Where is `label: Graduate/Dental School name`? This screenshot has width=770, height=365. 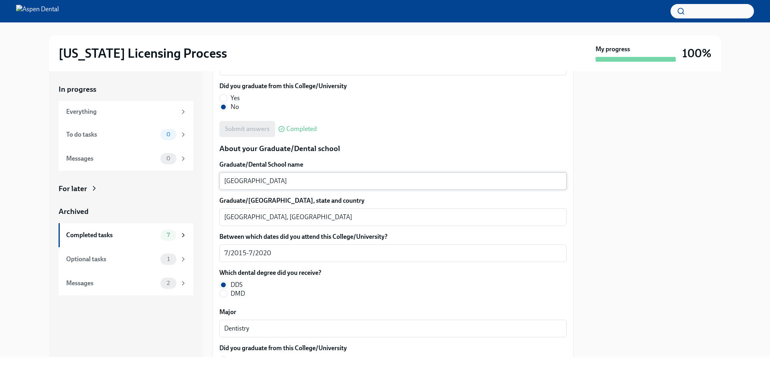 label: Graduate/Dental School name is located at coordinates (393, 165).